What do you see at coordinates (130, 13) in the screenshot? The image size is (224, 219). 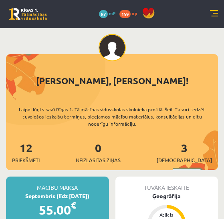 I see `a: 159 xp` at bounding box center [130, 13].